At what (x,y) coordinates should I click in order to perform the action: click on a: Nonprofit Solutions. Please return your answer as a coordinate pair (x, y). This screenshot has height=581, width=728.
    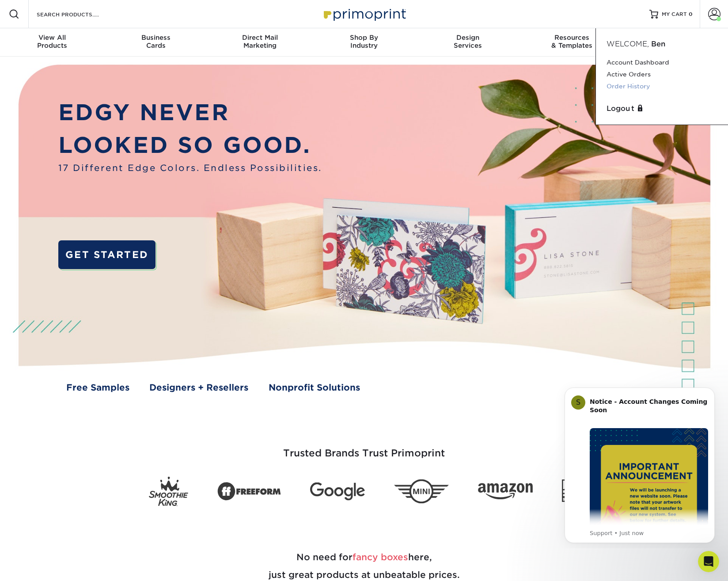
    Looking at the image, I should click on (314, 388).